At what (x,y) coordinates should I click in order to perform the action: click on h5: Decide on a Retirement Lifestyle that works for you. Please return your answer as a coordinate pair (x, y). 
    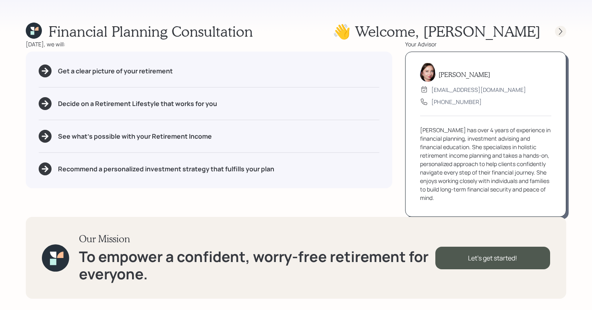
    Looking at the image, I should click on (137, 103).